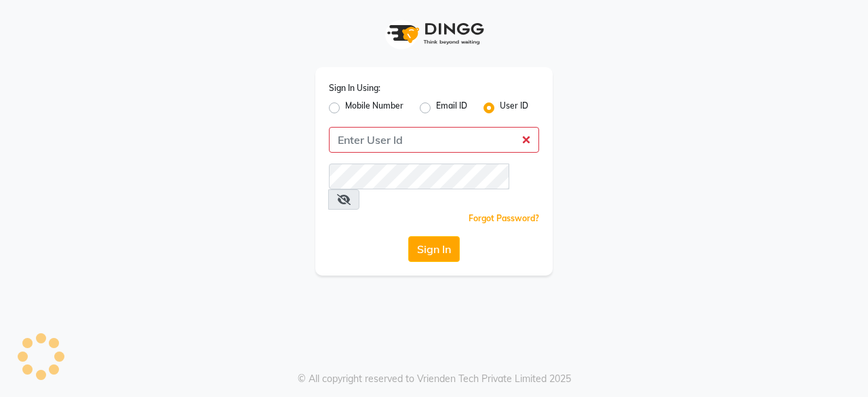  I want to click on a: Forgot Password?, so click(504, 217).